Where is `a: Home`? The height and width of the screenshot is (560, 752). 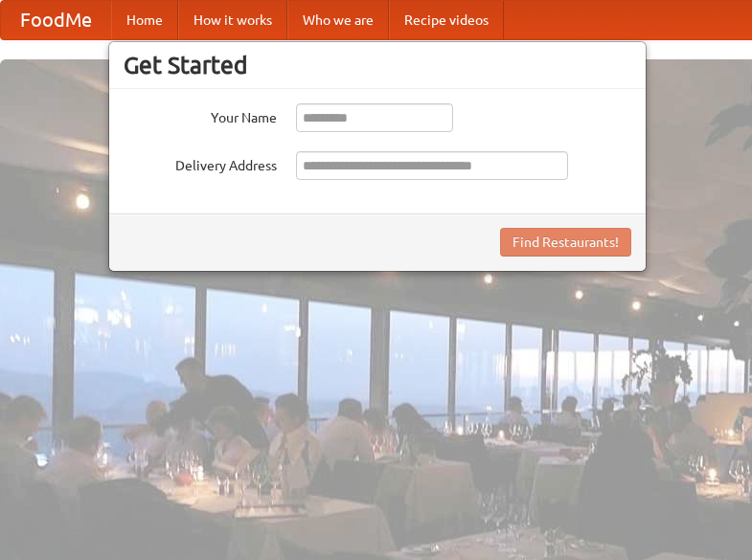 a: Home is located at coordinates (145, 21).